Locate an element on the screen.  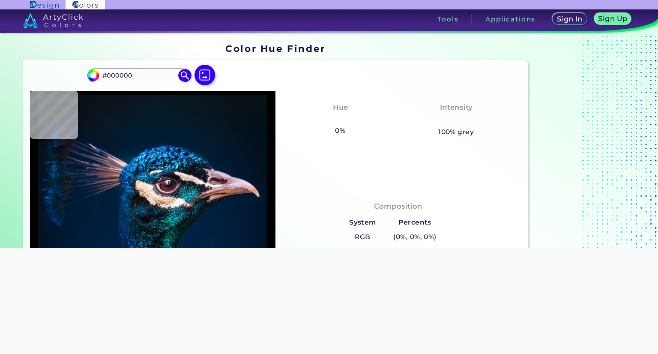
h5: Percents is located at coordinates (415, 222).